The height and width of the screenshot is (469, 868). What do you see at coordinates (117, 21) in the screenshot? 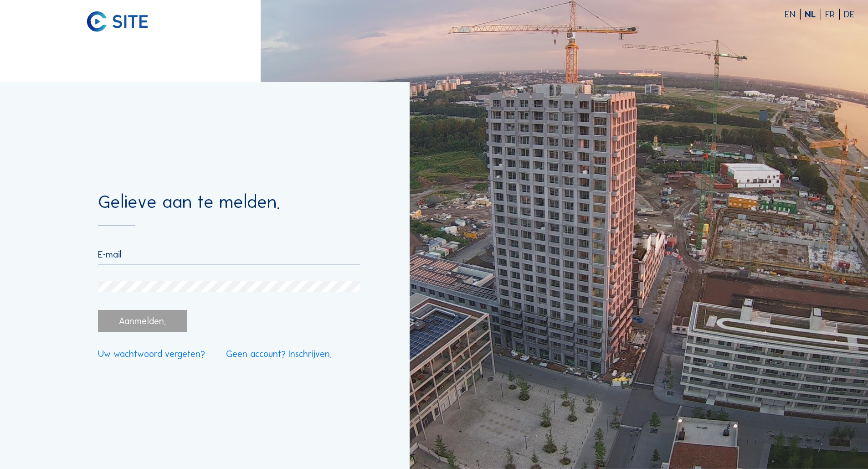
I see `img: C-SITE logo` at bounding box center [117, 21].